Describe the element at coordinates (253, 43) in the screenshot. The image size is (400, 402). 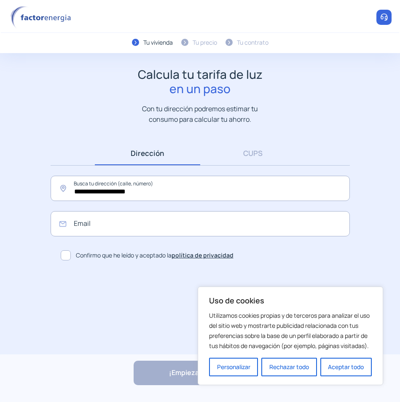
I see `div: Tu contrato` at that location.